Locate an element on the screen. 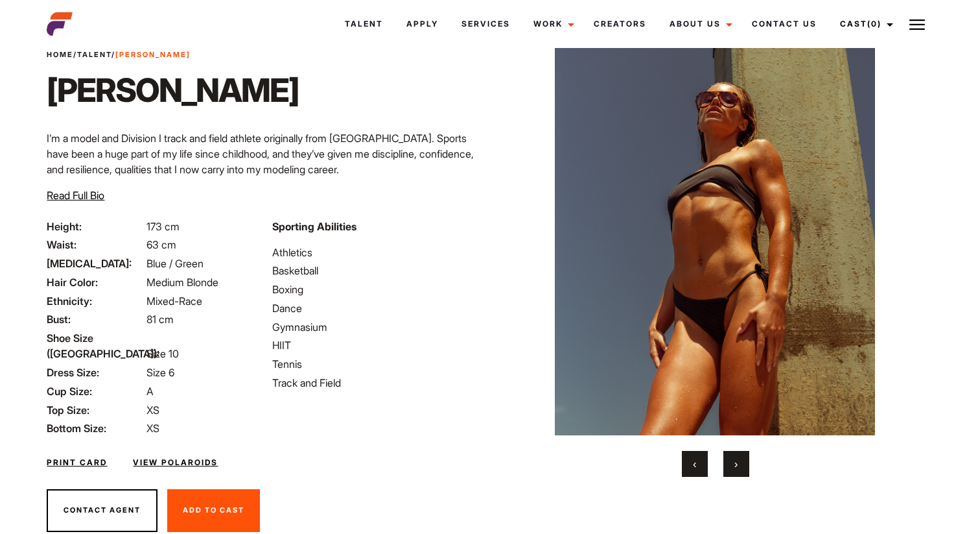 Image resolution: width=980 pixels, height=534 pixels. span: Cup Size: is located at coordinates (95, 391).